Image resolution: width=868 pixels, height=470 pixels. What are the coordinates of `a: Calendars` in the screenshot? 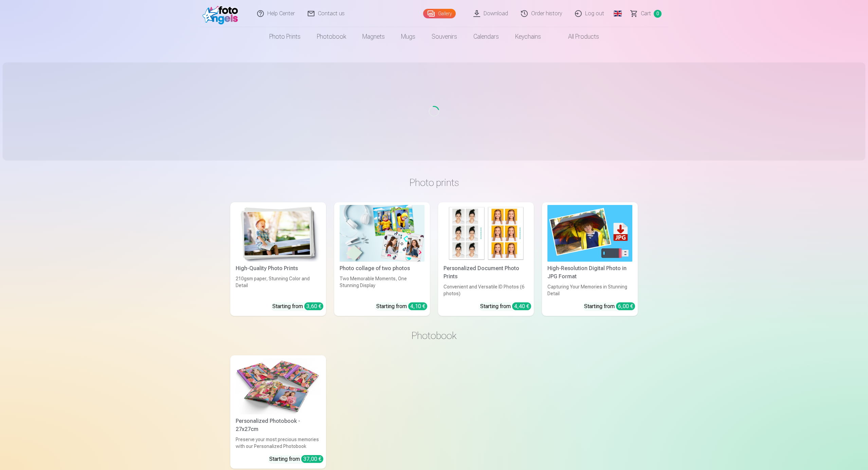 It's located at (486, 37).